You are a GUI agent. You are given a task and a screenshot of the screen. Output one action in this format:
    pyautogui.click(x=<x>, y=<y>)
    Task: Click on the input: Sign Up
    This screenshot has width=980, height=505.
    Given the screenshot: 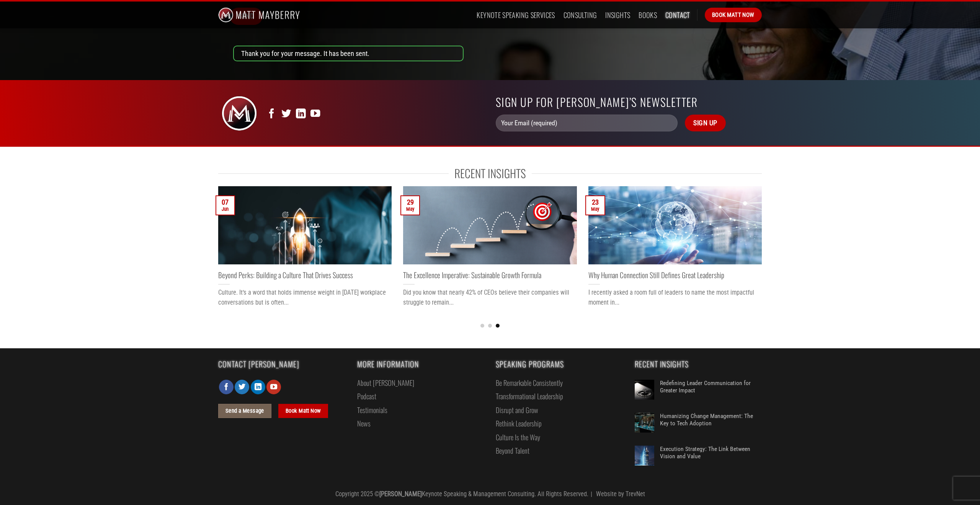 What is the action you would take?
    pyautogui.click(x=705, y=123)
    